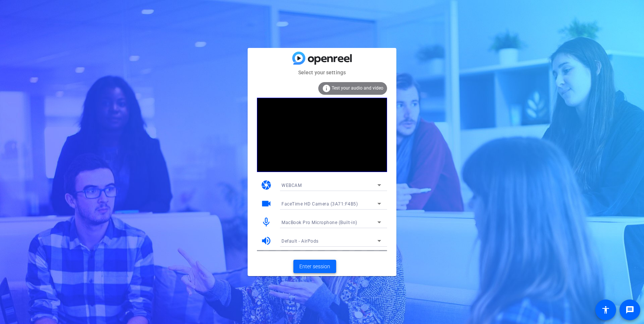 This screenshot has width=644, height=324. I want to click on span: MacBook Pro Microphone (Built-in), so click(320, 222).